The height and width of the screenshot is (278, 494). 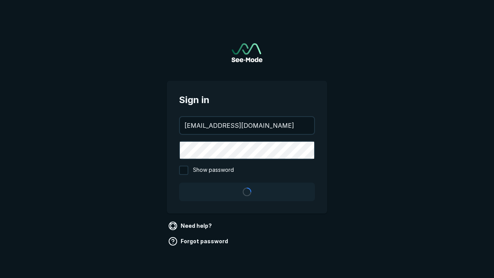 What do you see at coordinates (247, 52) in the screenshot?
I see `a: Go to sign in` at bounding box center [247, 52].